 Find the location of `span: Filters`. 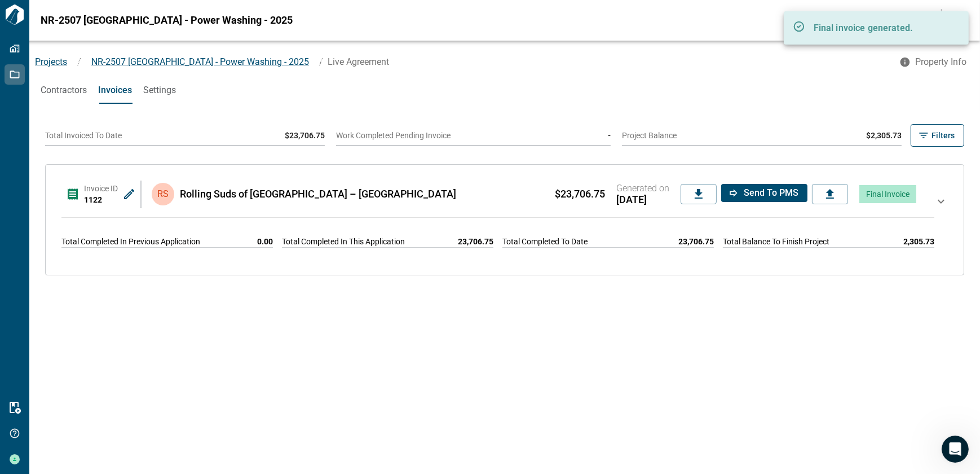

span: Filters is located at coordinates (943, 136).